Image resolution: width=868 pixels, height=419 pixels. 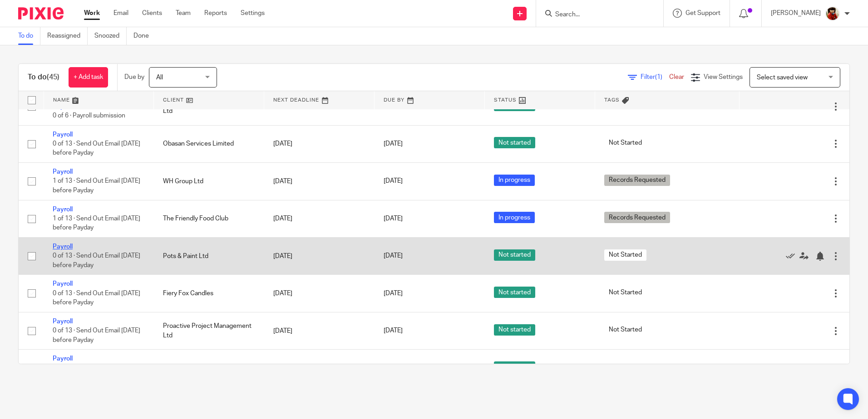 I want to click on a: To do, so click(x=29, y=36).